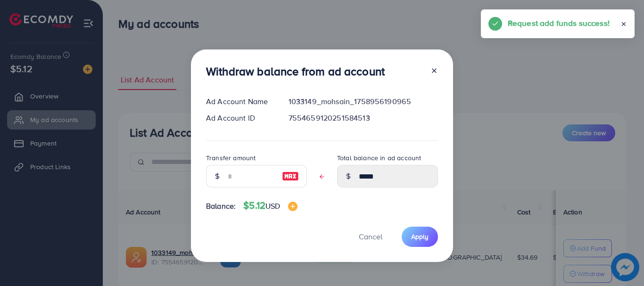 This screenshot has height=286, width=644. I want to click on span: Apply, so click(420, 237).